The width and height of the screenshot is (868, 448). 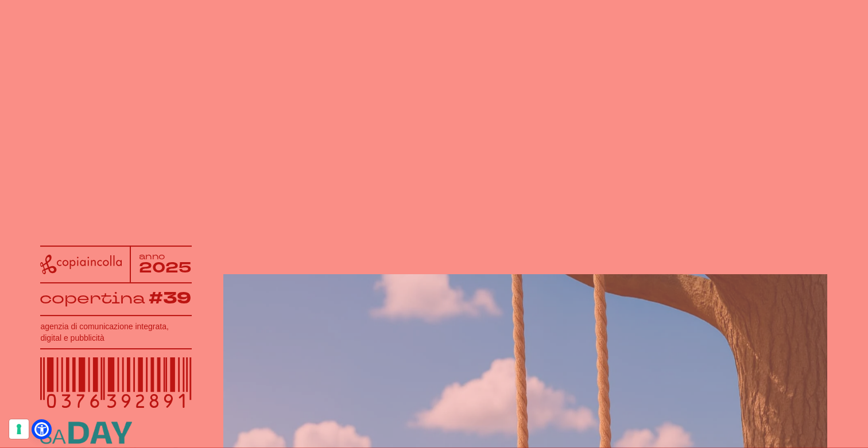 I want to click on tspan: copertina, so click(x=93, y=298).